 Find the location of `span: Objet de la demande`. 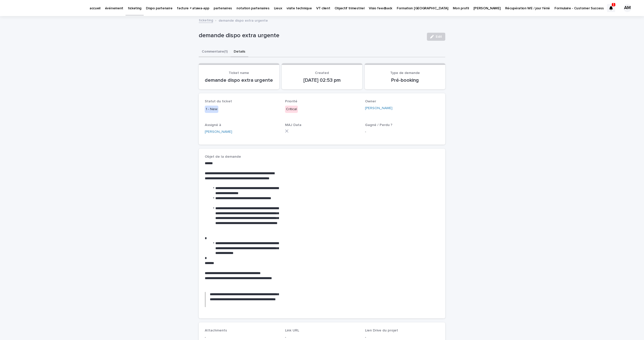

span: Objet de la demande is located at coordinates (223, 157).